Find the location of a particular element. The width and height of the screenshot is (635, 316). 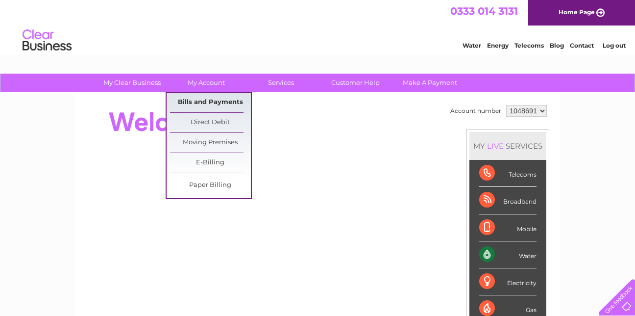

div: Mobile is located at coordinates (508, 227).